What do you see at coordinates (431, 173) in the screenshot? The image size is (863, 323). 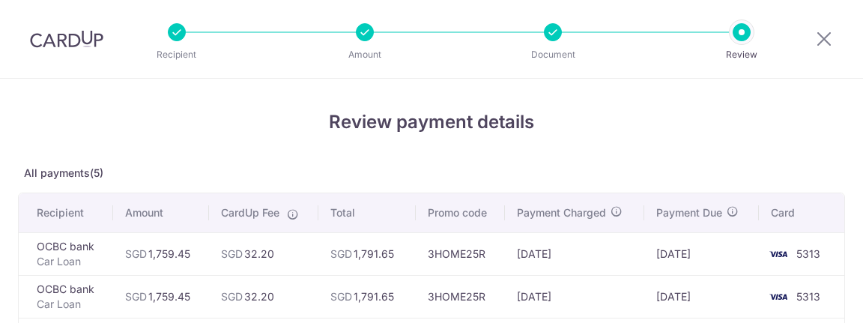 I see `p: All payments(5)` at bounding box center [431, 173].